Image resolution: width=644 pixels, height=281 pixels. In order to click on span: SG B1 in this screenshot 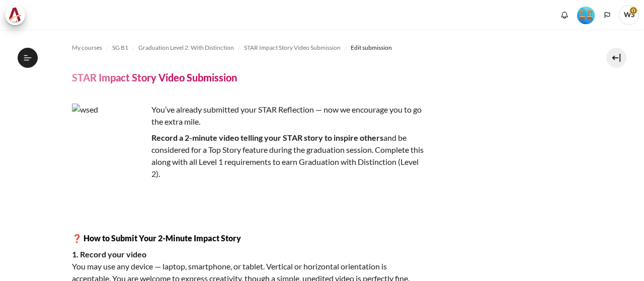, I will do `click(120, 47)`.